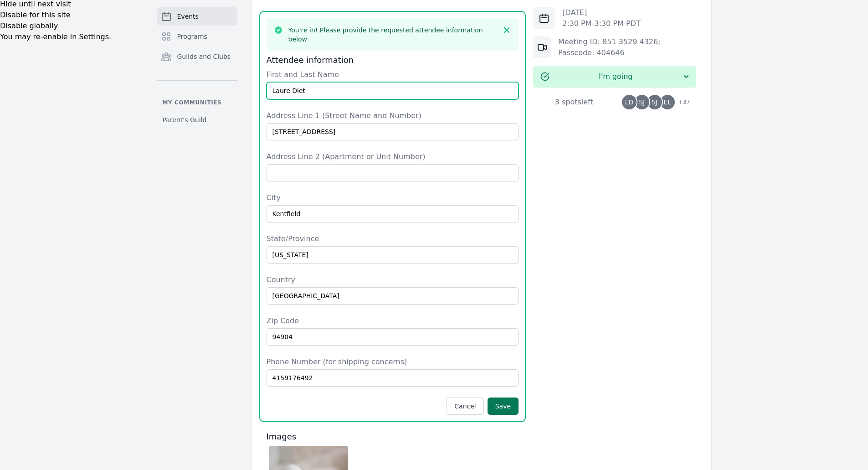  What do you see at coordinates (197, 56) in the screenshot?
I see `a: Guilds and Clubs` at bounding box center [197, 56].